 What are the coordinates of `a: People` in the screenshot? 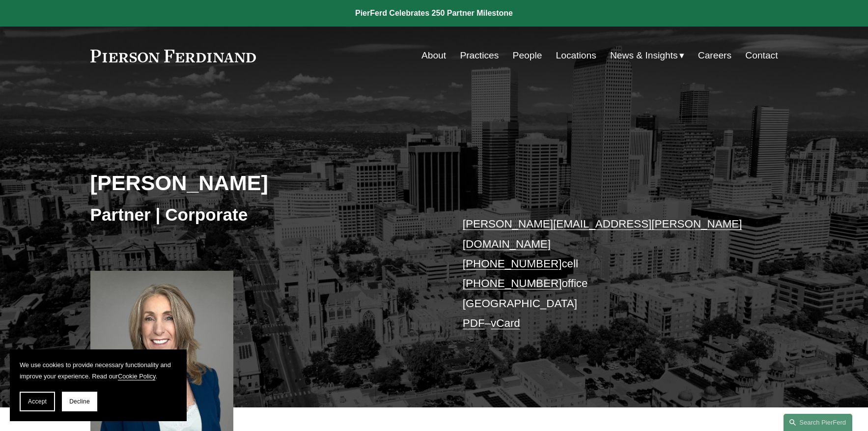 It's located at (528, 56).